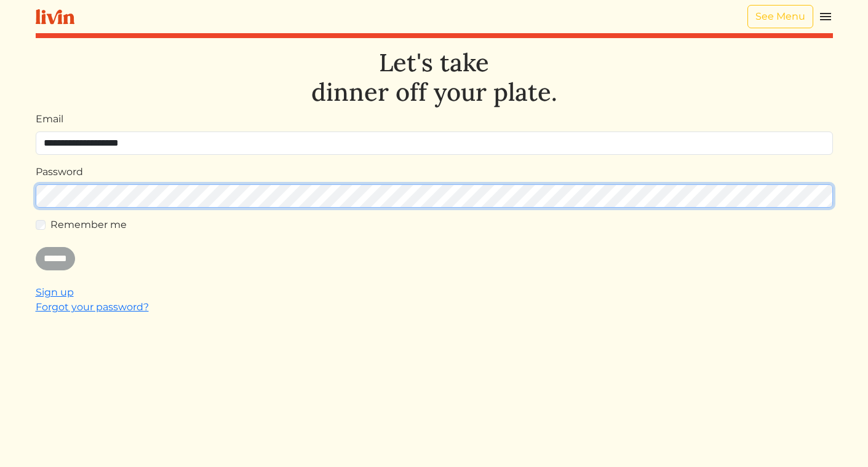  What do you see at coordinates (55, 292) in the screenshot?
I see `a: Sign up` at bounding box center [55, 292].